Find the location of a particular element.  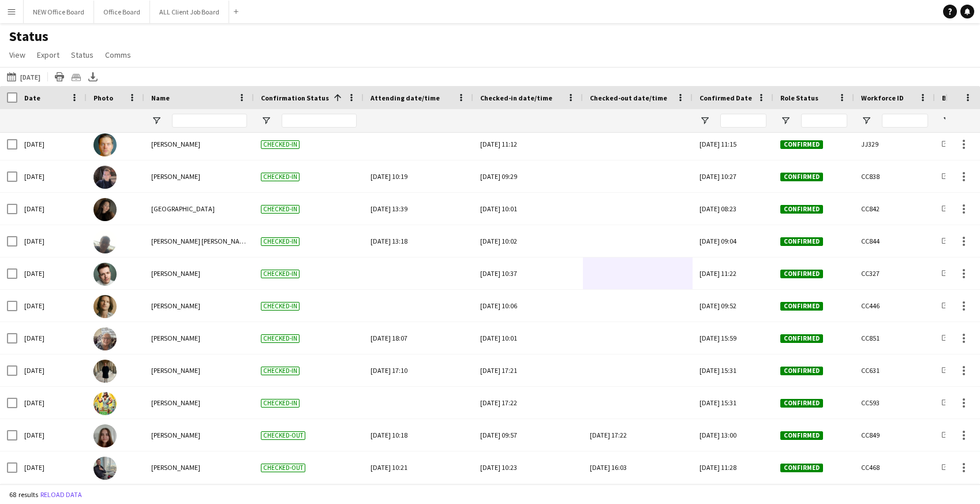

div: CC593 is located at coordinates (895, 403).